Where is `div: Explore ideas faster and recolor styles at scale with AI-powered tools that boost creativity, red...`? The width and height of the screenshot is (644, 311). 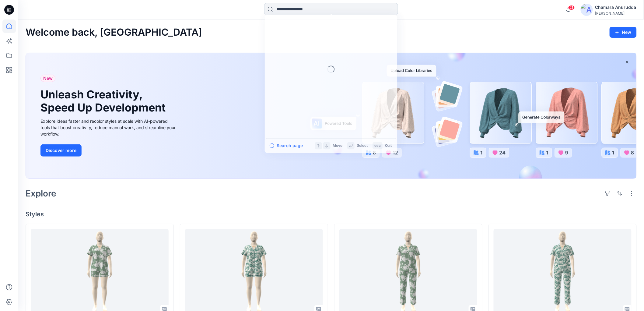 div: Explore ideas faster and recolor styles at scale with AI-powered tools that boost creativity, red... is located at coordinates (109, 127).